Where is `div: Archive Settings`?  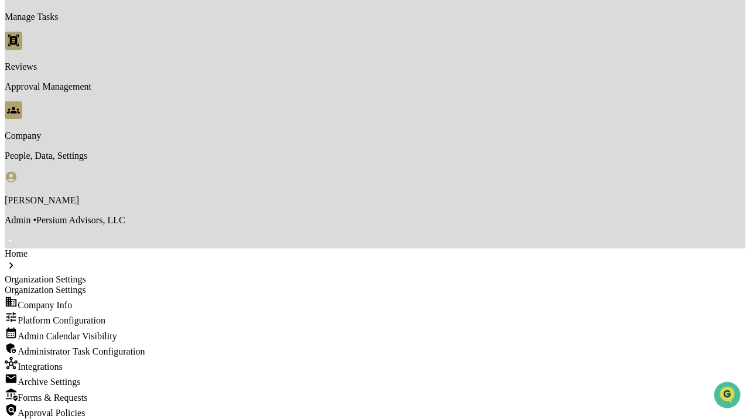 div: Archive Settings is located at coordinates (375, 379).